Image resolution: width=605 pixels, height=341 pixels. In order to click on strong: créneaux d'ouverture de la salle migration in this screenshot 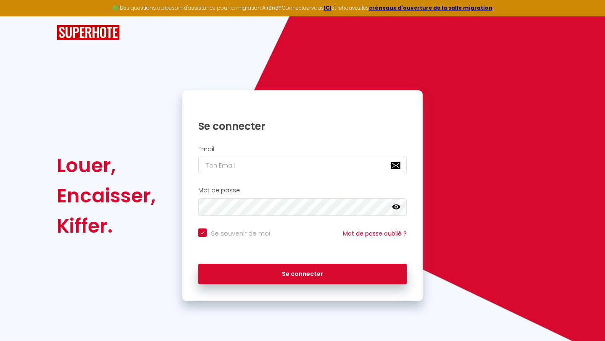, I will do `click(431, 8)`.